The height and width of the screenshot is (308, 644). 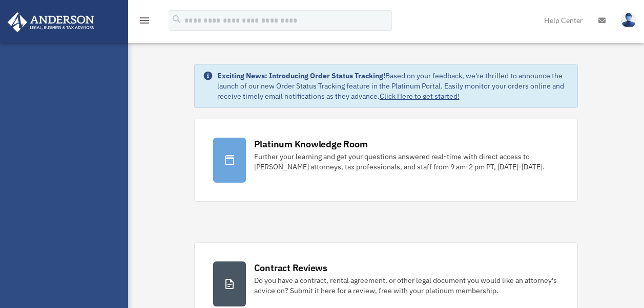 What do you see at coordinates (386, 160) in the screenshot?
I see `a: Platinum Knowledge Room Further your learning and get your questions answered real-time with dire...` at bounding box center [386, 160].